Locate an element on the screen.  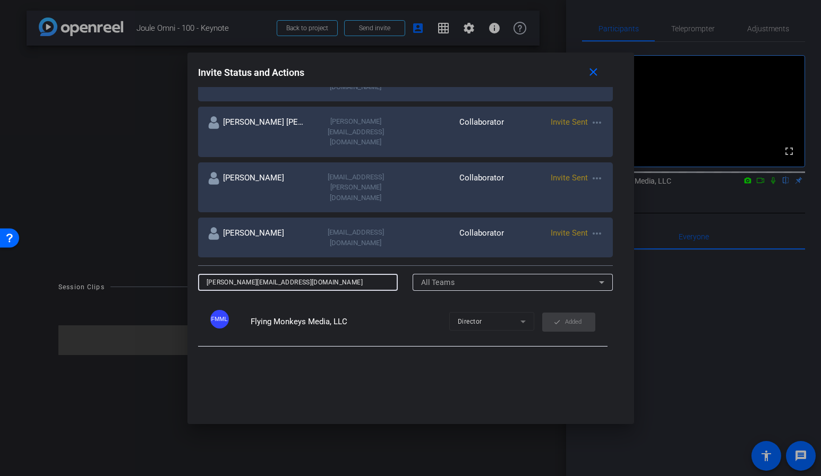
ngx-avatar: Flying Monkeys Media, LLC is located at coordinates (229, 319).